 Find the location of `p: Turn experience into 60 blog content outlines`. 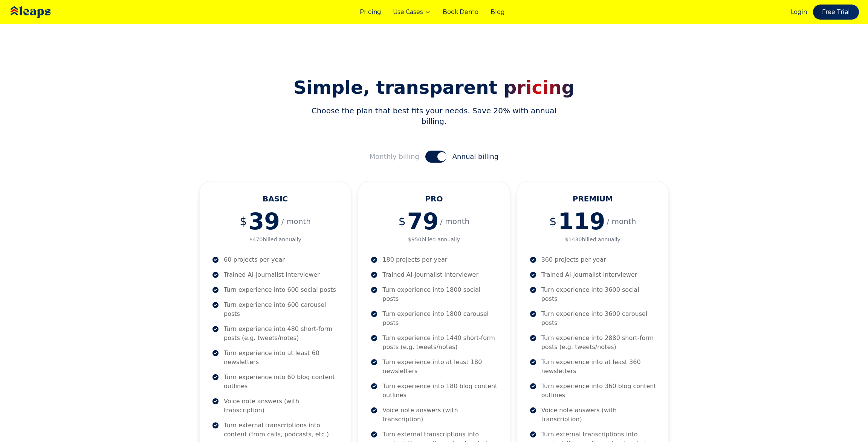

p: Turn experience into 60 blog content outlines is located at coordinates (281, 382).